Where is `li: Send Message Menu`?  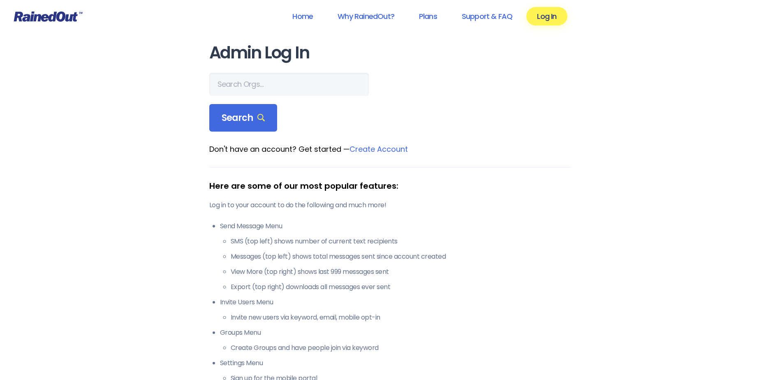
li: Send Message Menu is located at coordinates (396, 257).